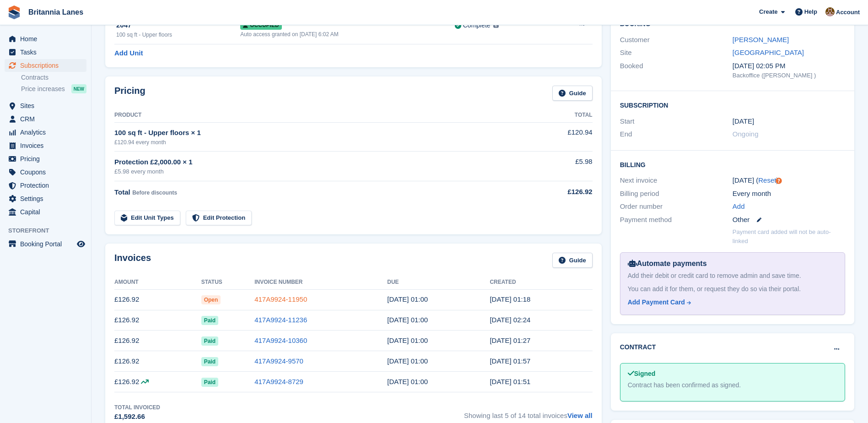  I want to click on time: 2024-09-01 00:00:00 UTC, so click(743, 122).